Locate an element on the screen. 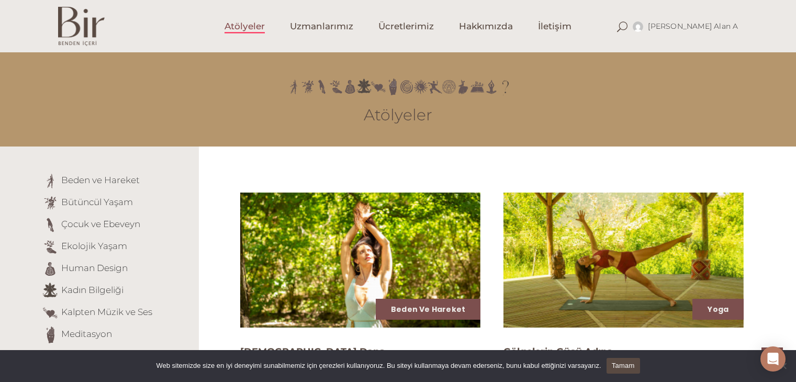 The height and width of the screenshot is (382, 796). span: Uzmanlarımız is located at coordinates (321, 26).